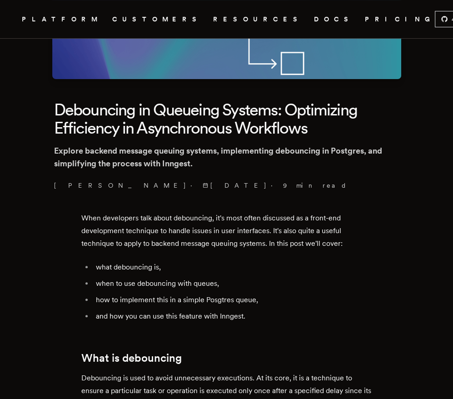 The image size is (453, 399). I want to click on p: Explore backend message queuing systems, implementing debouncing in Postgres, and simplifying the..., so click(227, 157).